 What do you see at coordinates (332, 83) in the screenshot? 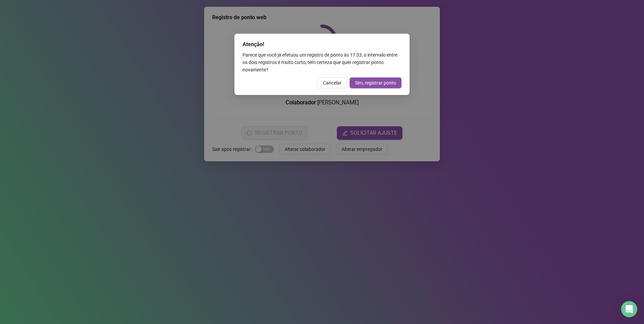
I see `button: Cancelar` at bounding box center [332, 83].